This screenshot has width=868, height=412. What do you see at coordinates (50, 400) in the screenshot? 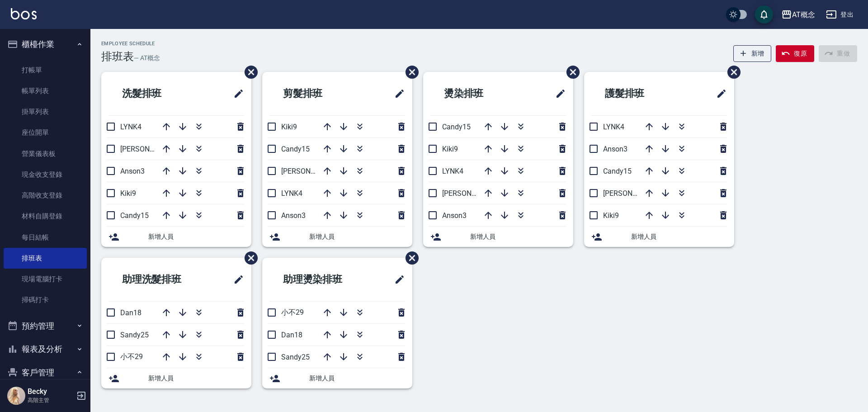
I see `p: 高階主管` at bounding box center [50, 400].